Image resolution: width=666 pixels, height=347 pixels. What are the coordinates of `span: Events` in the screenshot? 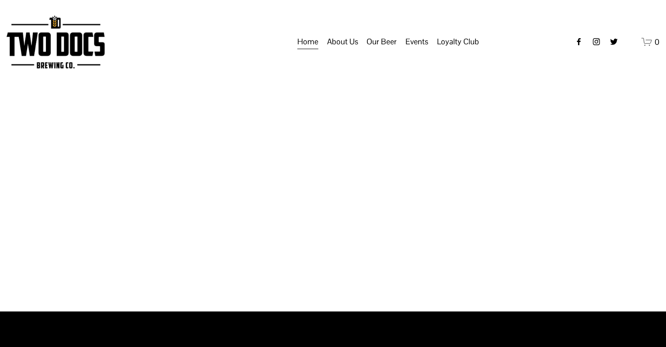 It's located at (417, 42).